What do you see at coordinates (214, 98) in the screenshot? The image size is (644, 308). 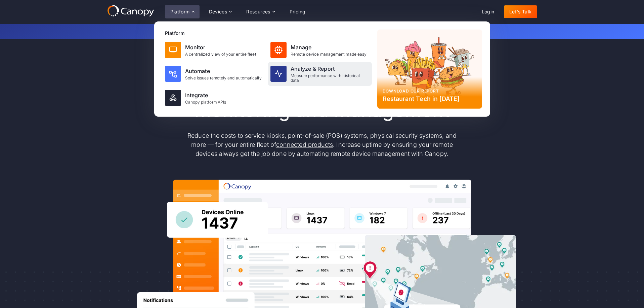 I see `a: IntegrateCanopy platform APIs` at bounding box center [214, 98].